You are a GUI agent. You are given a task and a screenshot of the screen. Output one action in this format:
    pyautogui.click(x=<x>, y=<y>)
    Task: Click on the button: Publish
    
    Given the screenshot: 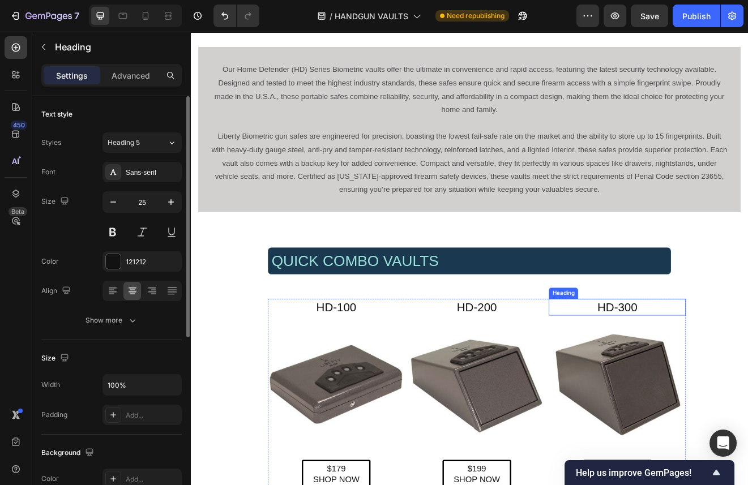 What is the action you would take?
    pyautogui.click(x=696, y=16)
    